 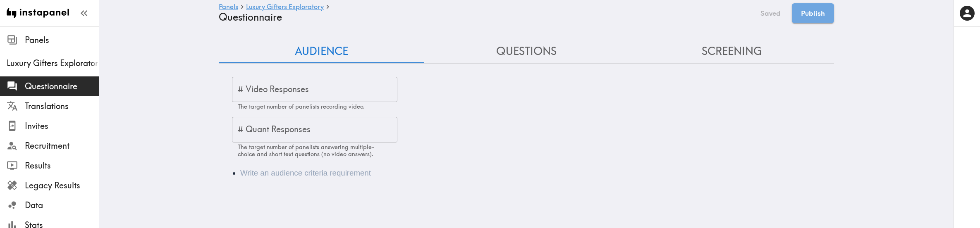 I want to click on span: Questionnaire, so click(x=62, y=87).